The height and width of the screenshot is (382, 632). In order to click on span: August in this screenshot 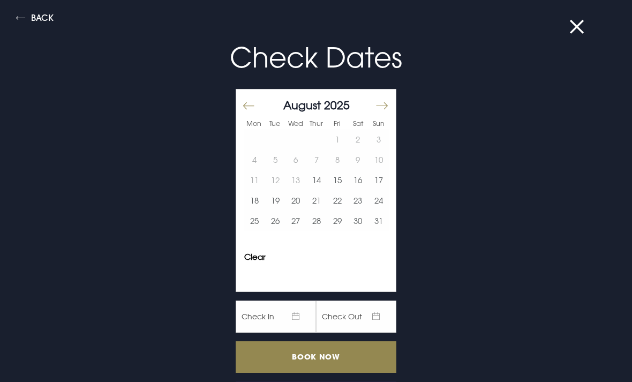, I will do `click(302, 105)`.